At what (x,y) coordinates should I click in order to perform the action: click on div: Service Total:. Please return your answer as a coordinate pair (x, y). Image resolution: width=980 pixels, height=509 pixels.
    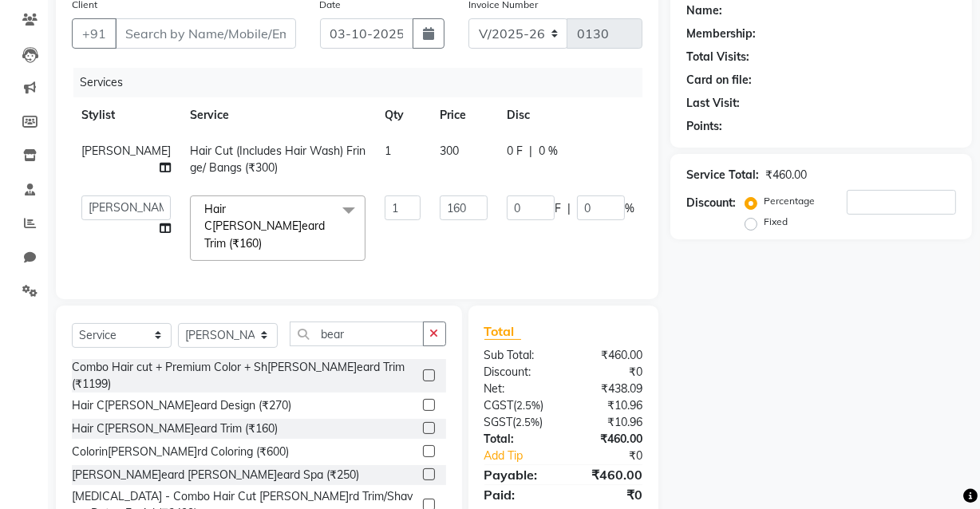
    Looking at the image, I should click on (722, 175).